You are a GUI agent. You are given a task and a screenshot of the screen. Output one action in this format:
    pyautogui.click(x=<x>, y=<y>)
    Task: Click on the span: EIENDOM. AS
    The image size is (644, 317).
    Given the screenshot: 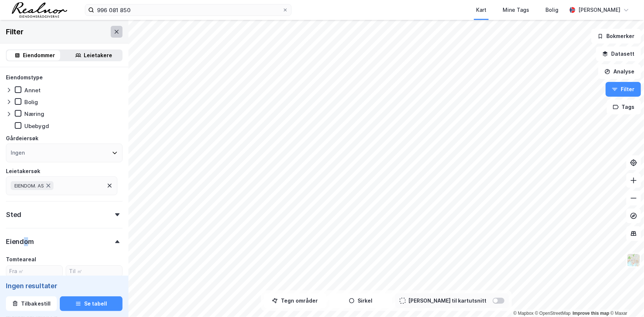 What is the action you would take?
    pyautogui.click(x=29, y=185)
    